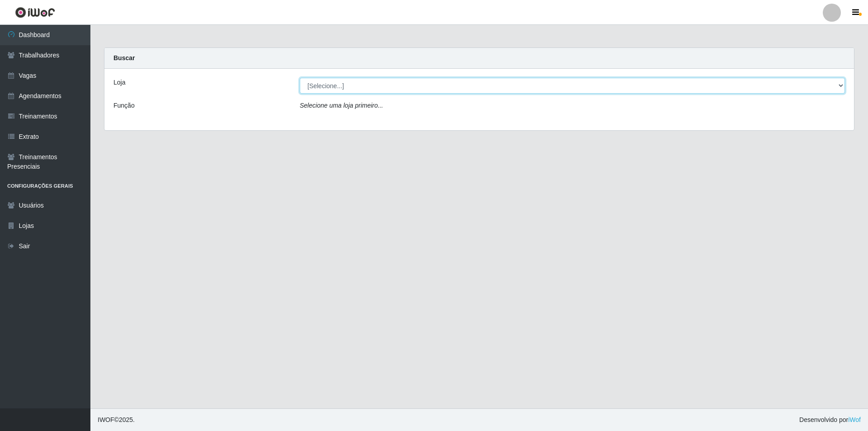  I want to click on span: Desenvolvido por, so click(830, 420).